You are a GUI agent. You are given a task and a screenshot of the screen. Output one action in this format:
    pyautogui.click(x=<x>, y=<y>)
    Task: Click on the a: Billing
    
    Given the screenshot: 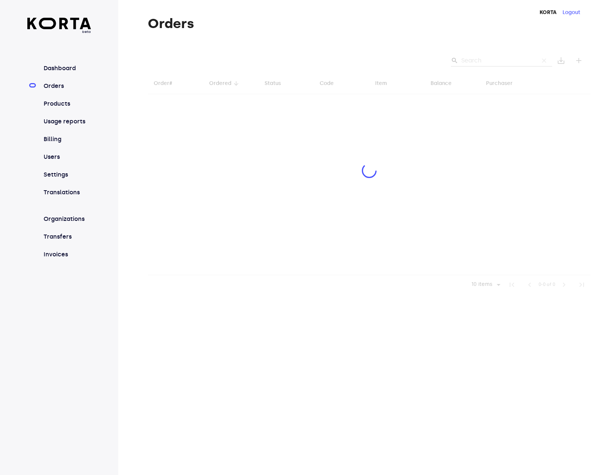 What is the action you would take?
    pyautogui.click(x=66, y=139)
    